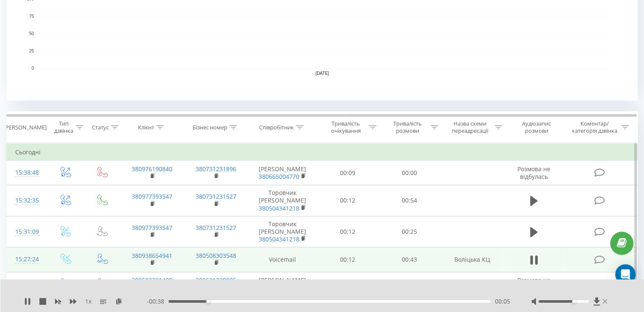 This screenshot has height=312, width=644. What do you see at coordinates (282, 260) in the screenshot?
I see `td: Voicemail` at bounding box center [282, 260].